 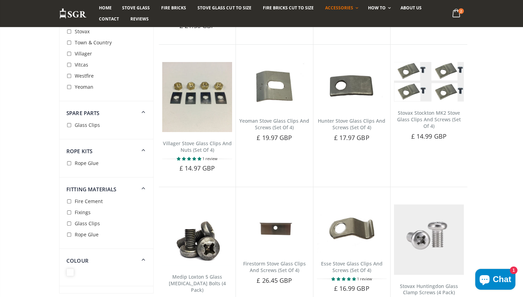 I want to click on span: 2, so click(x=461, y=11).